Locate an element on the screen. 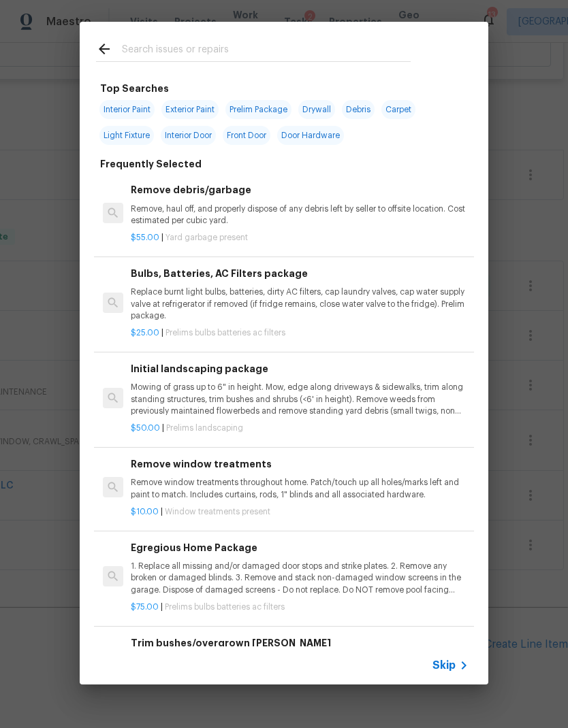  span: Skip is located at coordinates (444, 666).